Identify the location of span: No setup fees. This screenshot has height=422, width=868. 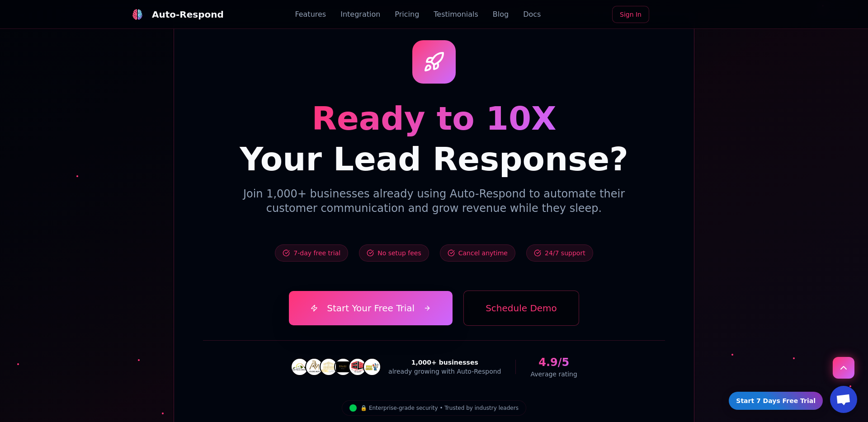
(399, 254).